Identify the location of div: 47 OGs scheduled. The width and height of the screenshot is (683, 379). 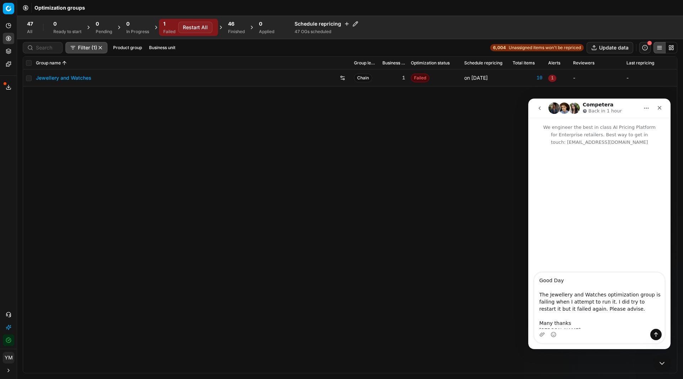
(326, 32).